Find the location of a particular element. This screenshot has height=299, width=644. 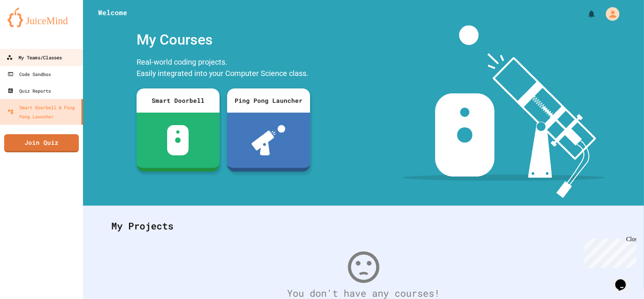

a: Join Quiz is located at coordinates (42, 143).